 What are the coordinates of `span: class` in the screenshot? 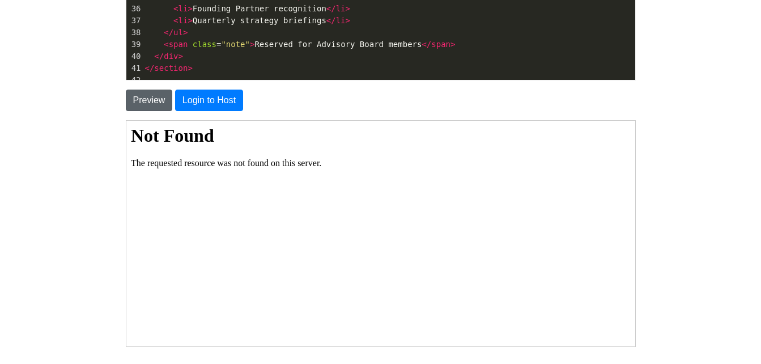 It's located at (205, 44).